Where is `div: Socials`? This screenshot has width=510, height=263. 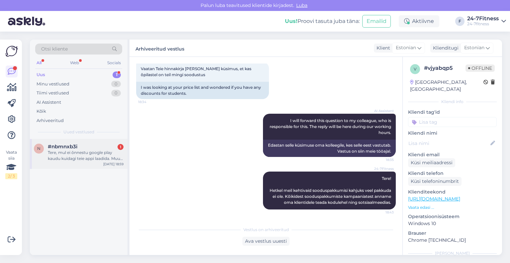 div: Socials is located at coordinates (114, 63).